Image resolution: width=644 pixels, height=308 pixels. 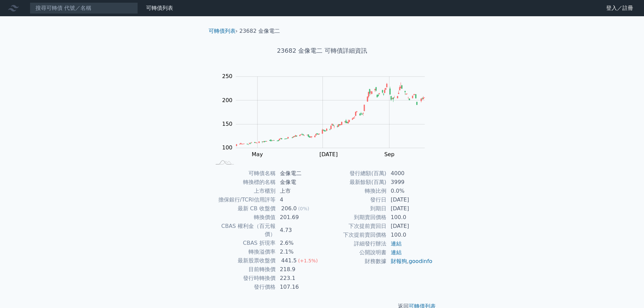 What do you see at coordinates (399, 261) in the screenshot?
I see `a: 財報狗` at bounding box center [399, 261].